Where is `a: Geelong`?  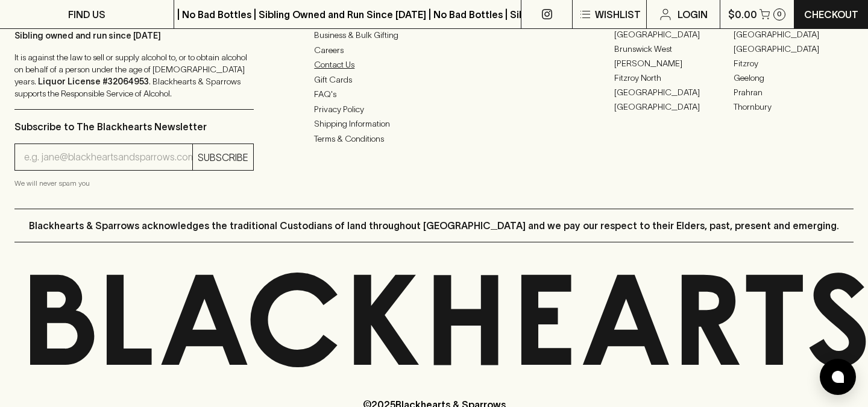
a: Geelong is located at coordinates (794, 78).